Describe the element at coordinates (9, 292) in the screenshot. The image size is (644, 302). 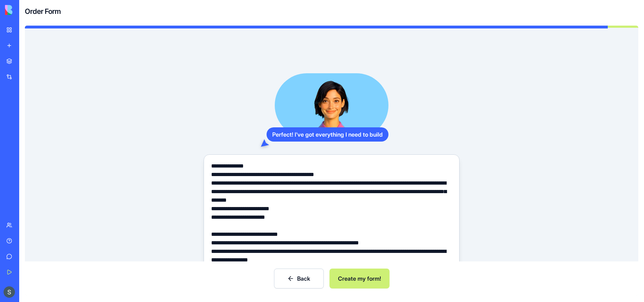
I see `img: ACg8ocJLZue-o75mwLXp8ufOKyova2ITW1ePUOn4czpDZhCxeyhQhA=s96-c` at that location.